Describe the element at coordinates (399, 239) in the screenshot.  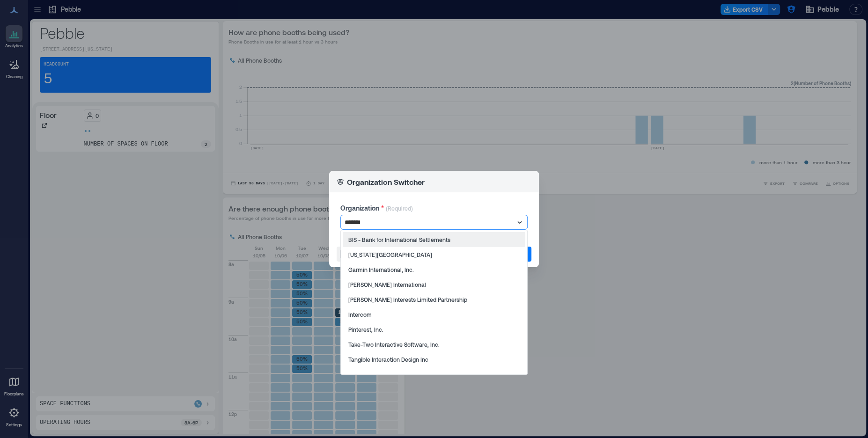
I see `p: BIS - Bank for International Settlements` at that location.